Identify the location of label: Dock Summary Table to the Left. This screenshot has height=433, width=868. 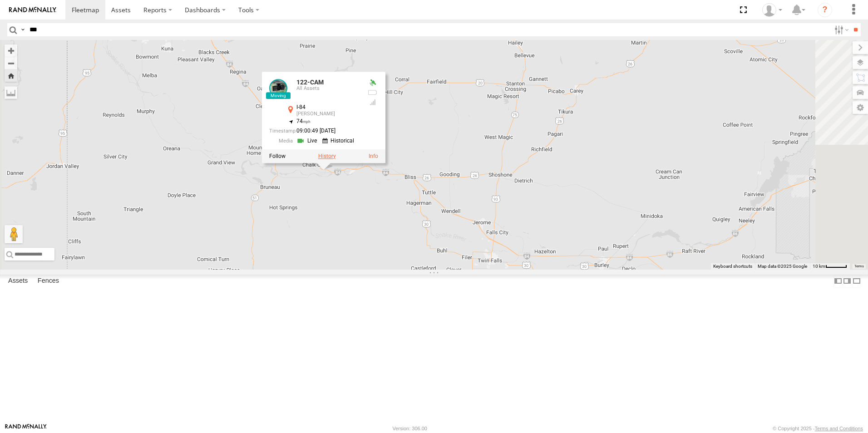
(838, 281).